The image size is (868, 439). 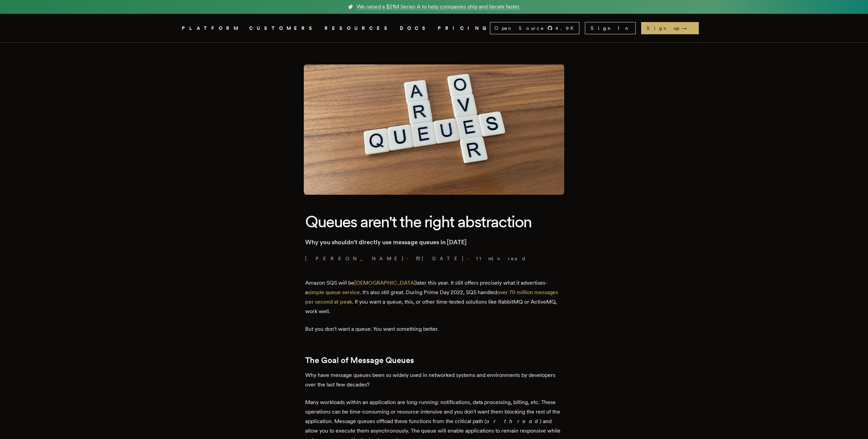 I want to click on span: RESOURCES, so click(x=358, y=28).